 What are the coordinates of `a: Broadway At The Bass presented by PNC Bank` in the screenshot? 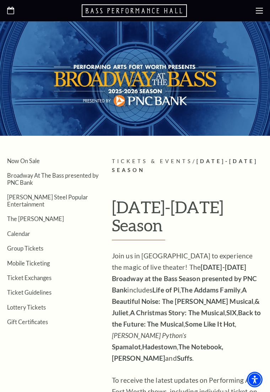 It's located at (53, 179).